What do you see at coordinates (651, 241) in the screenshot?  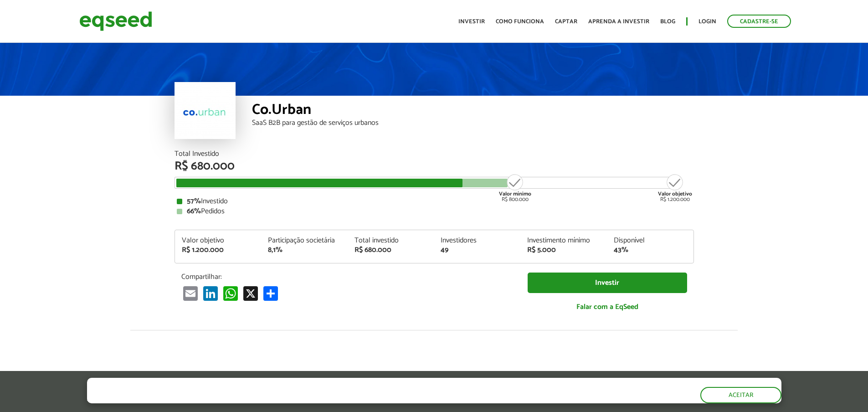 I see `div: Disponível` at bounding box center [651, 241].